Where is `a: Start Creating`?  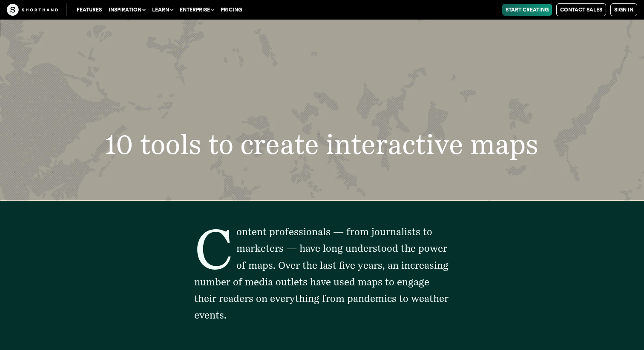 a: Start Creating is located at coordinates (527, 10).